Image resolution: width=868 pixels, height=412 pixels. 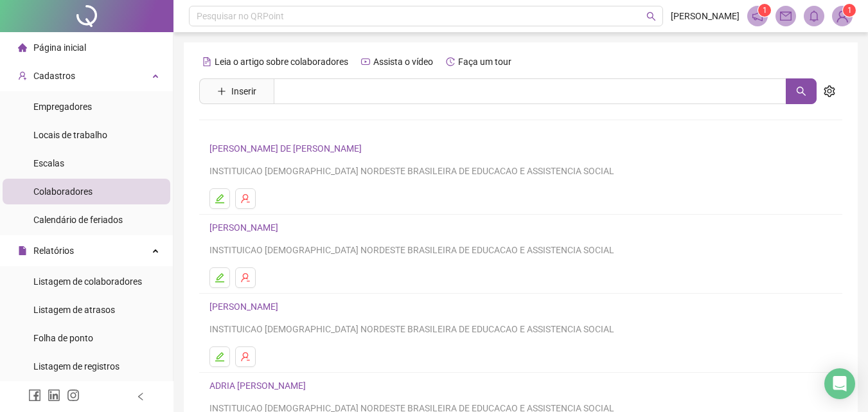 What do you see at coordinates (757, 16) in the screenshot?
I see `span: notification` at bounding box center [757, 16].